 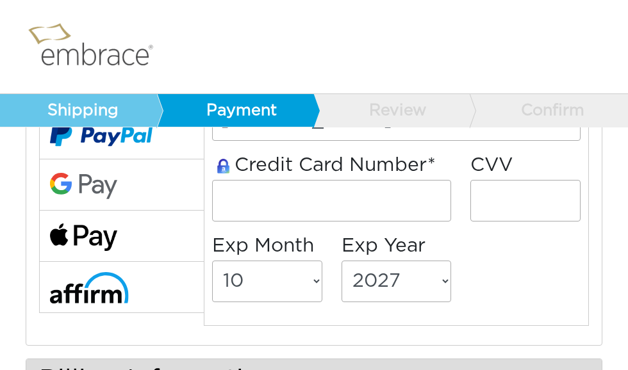 I want to click on label: Credit Card Number*, so click(x=324, y=165).